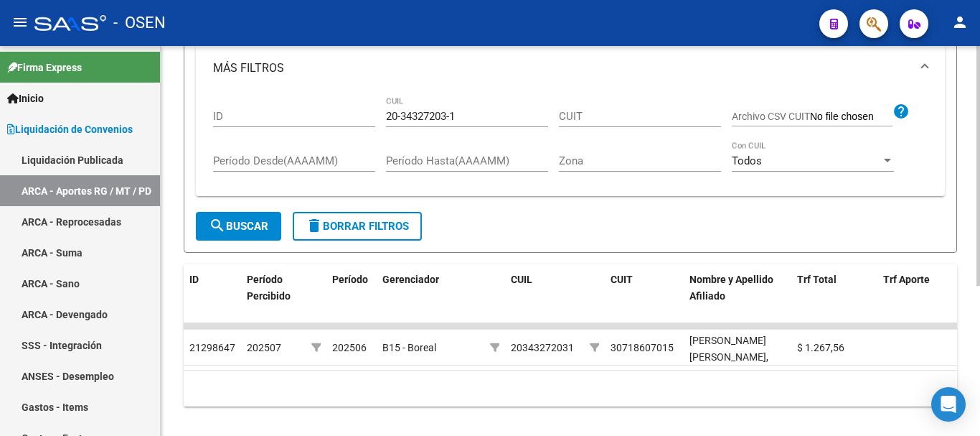 This screenshot has height=436, width=980. What do you see at coordinates (907, 279) in the screenshot?
I see `span: Trf Aporte` at bounding box center [907, 279].